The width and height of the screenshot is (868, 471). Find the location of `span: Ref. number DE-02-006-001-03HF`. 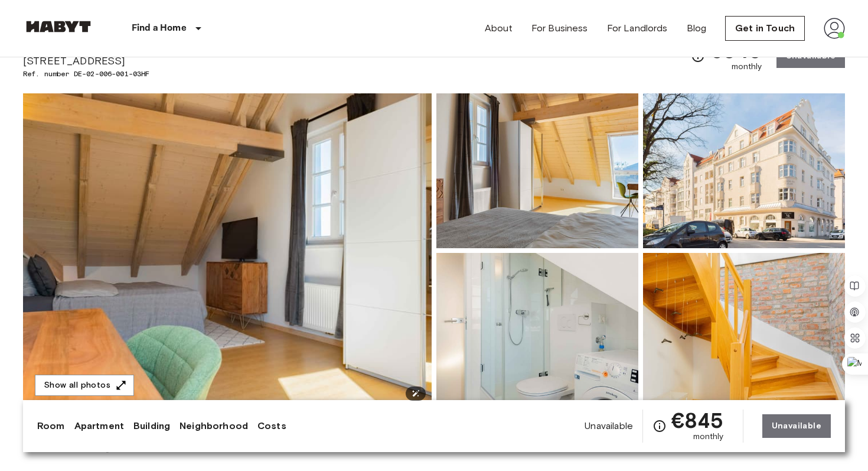

span: Ref. number DE-02-006-001-03HF is located at coordinates (105, 74).